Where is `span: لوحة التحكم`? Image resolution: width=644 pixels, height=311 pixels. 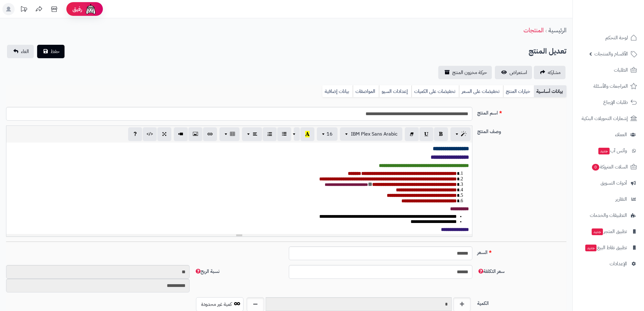
span: لوحة التحكم is located at coordinates (617, 38).